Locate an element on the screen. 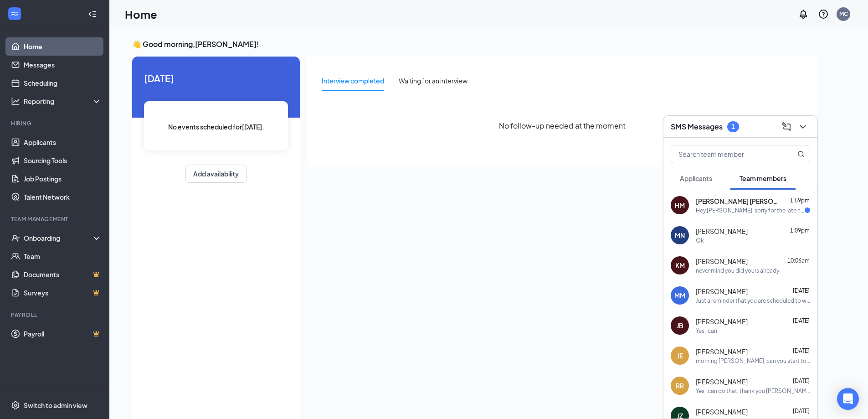 This screenshot has width=868, height=419. button: Add availability is located at coordinates (216, 174).